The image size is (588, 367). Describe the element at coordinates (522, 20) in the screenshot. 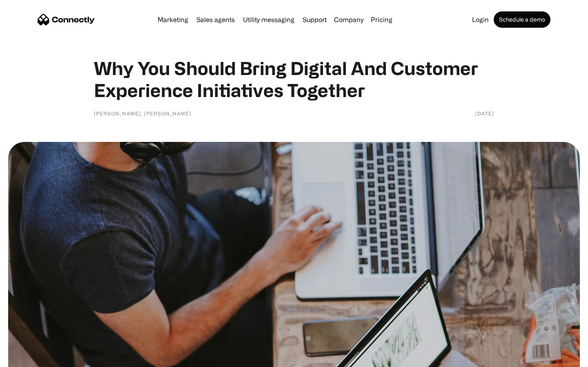

I see `a: Schedule a demo` at that location.